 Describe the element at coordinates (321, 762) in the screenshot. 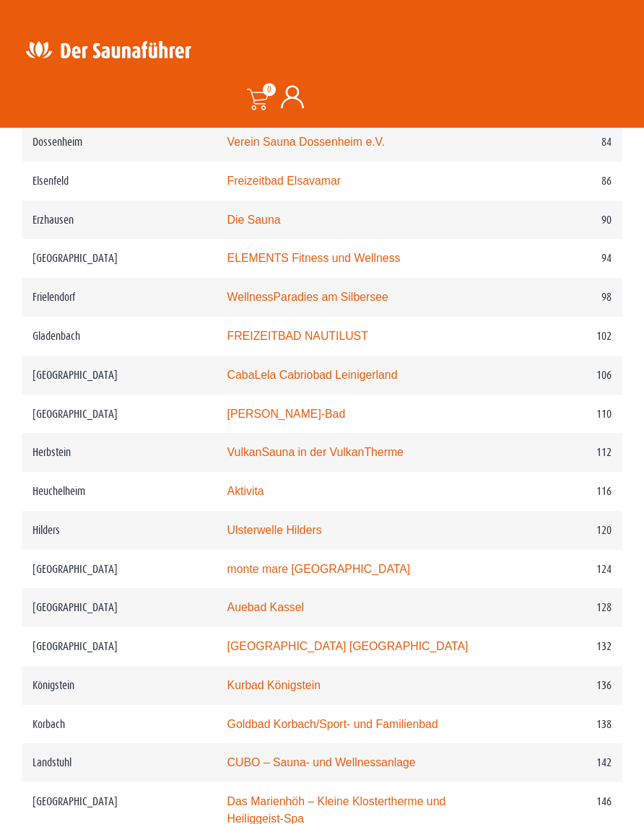

I see `a: CUBO – Sauna- und Wellnessanlage` at that location.